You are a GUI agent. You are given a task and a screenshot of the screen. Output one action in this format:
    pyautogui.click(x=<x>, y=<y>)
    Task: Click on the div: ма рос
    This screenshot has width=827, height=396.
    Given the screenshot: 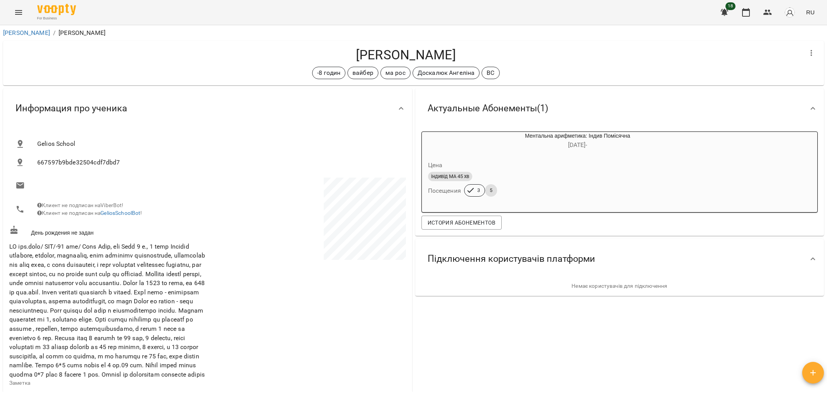 What is the action you would take?
    pyautogui.click(x=395, y=73)
    